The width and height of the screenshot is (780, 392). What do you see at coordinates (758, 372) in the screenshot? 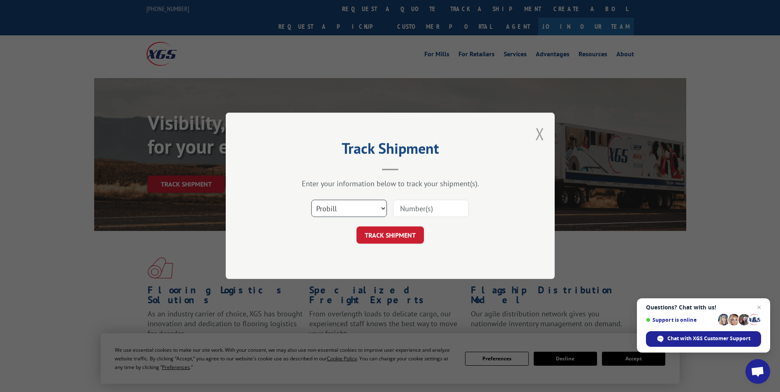
I see `div: Open chat` at bounding box center [758, 372].